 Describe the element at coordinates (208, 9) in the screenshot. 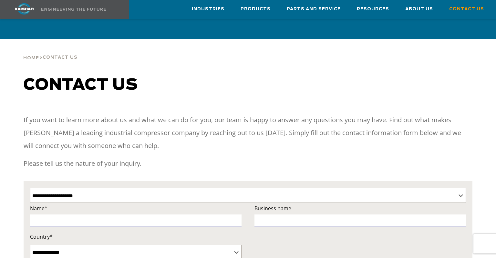

I see `a: Industries` at that location.